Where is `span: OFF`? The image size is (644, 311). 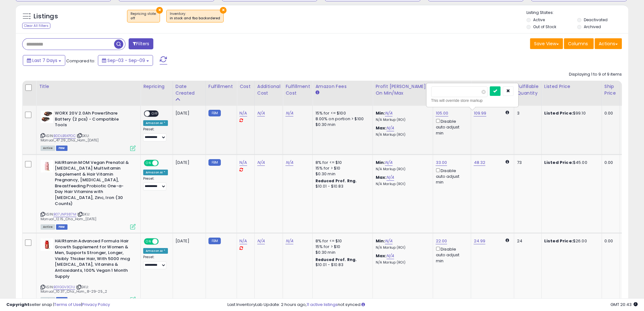
span: OFF is located at coordinates (163, 163).